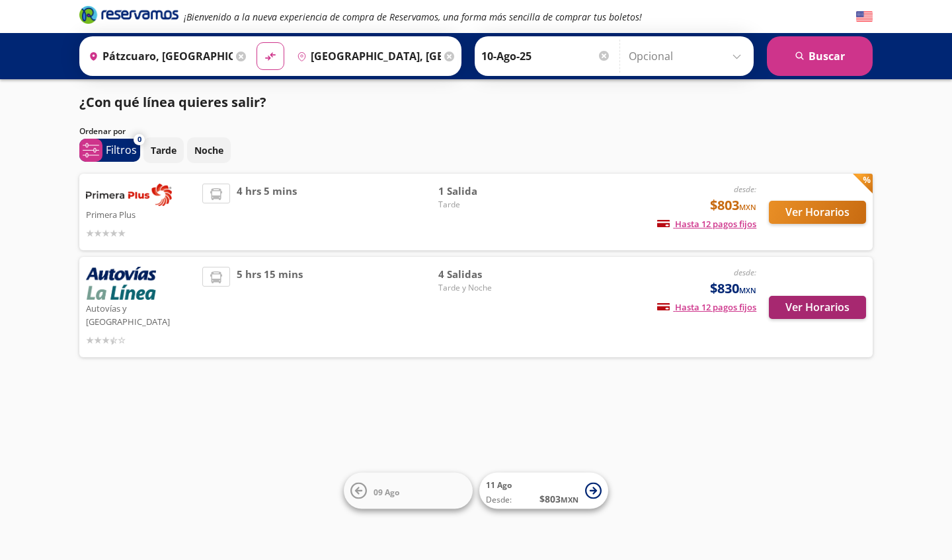 The height and width of the screenshot is (560, 952). What do you see at coordinates (864, 16) in the screenshot?
I see `button: English` at bounding box center [864, 16].